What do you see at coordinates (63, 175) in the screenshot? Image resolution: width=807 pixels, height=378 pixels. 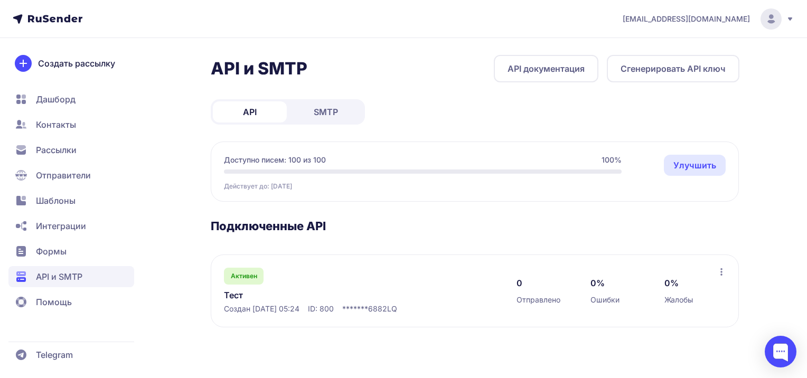 I see `span: Отправители` at bounding box center [63, 175].